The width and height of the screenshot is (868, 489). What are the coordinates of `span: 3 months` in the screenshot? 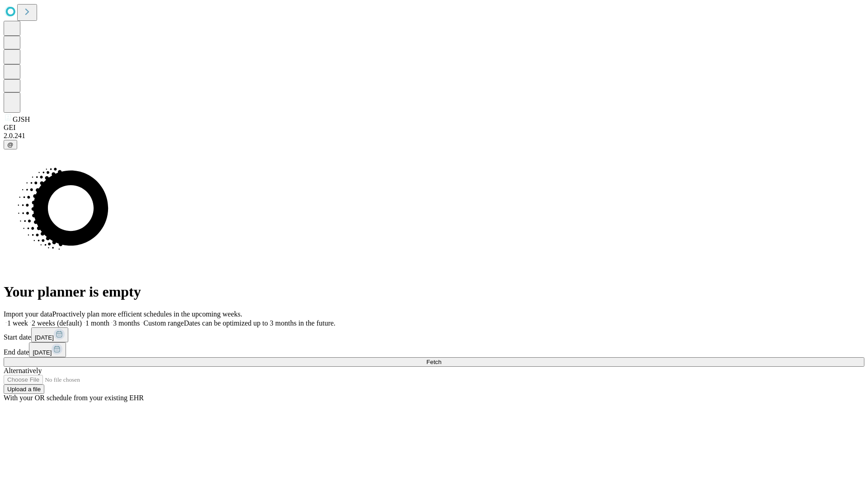 It's located at (126, 323).